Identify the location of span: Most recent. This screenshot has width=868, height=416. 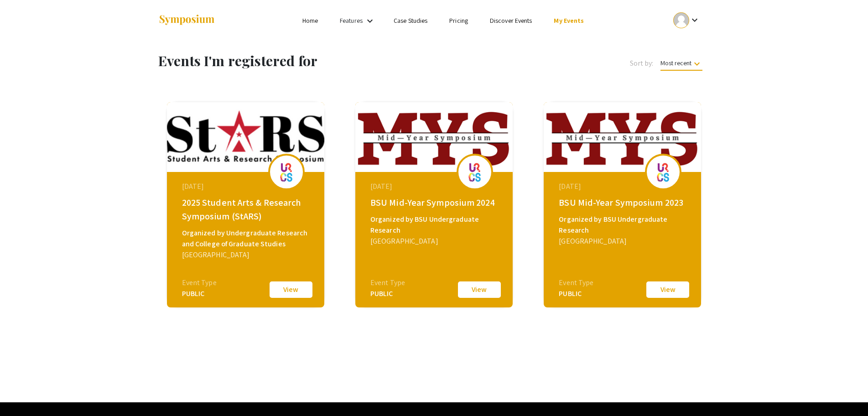
(681, 65).